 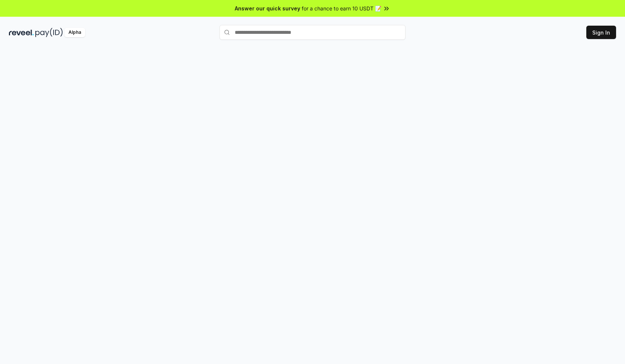 What do you see at coordinates (21, 32) in the screenshot?
I see `img: reveel_dark` at bounding box center [21, 32].